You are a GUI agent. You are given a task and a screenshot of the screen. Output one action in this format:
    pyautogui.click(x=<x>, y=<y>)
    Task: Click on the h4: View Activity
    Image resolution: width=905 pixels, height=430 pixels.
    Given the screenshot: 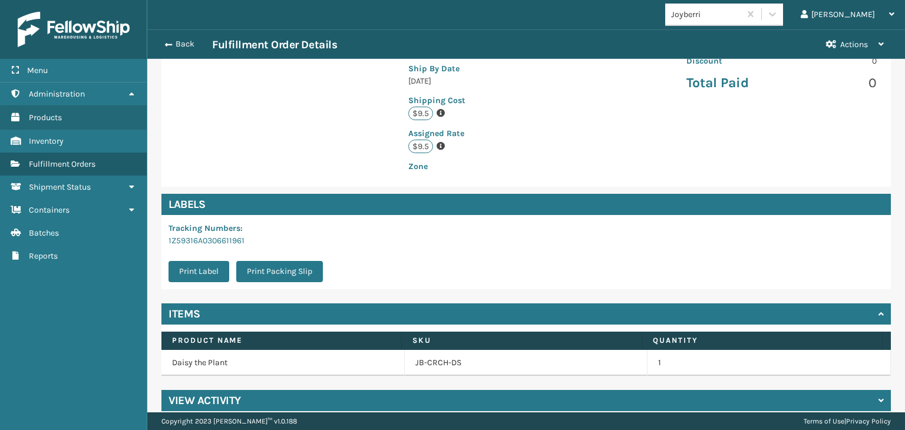 What is the action you would take?
    pyautogui.click(x=205, y=401)
    